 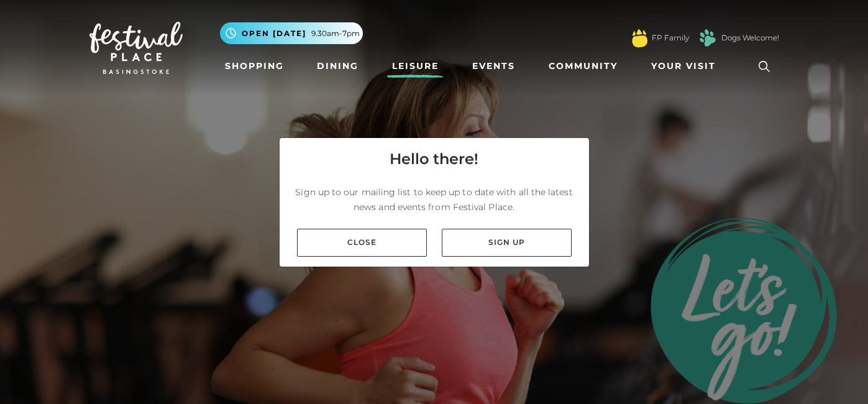 What do you see at coordinates (434, 159) in the screenshot?
I see `h4: Hello there!` at bounding box center [434, 159].